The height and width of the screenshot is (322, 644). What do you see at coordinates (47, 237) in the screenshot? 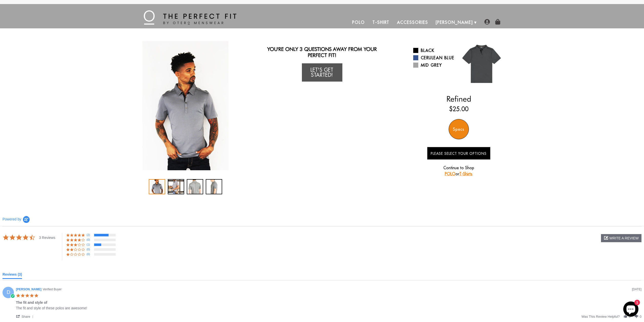
I see `span: 3 Reviews` at bounding box center [47, 237].